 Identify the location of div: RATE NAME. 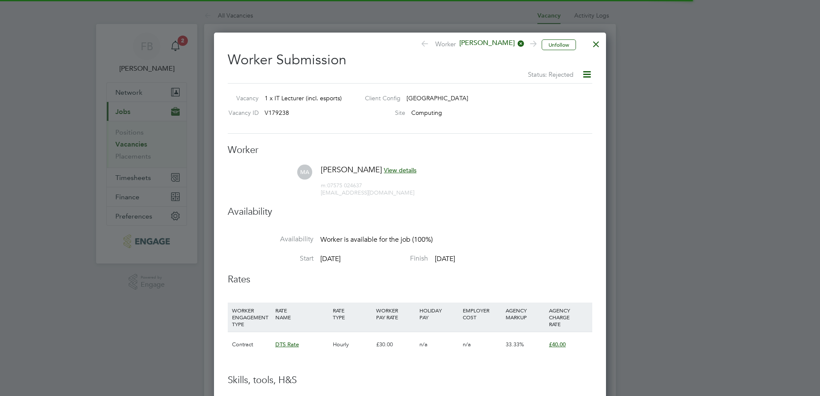
(302, 314).